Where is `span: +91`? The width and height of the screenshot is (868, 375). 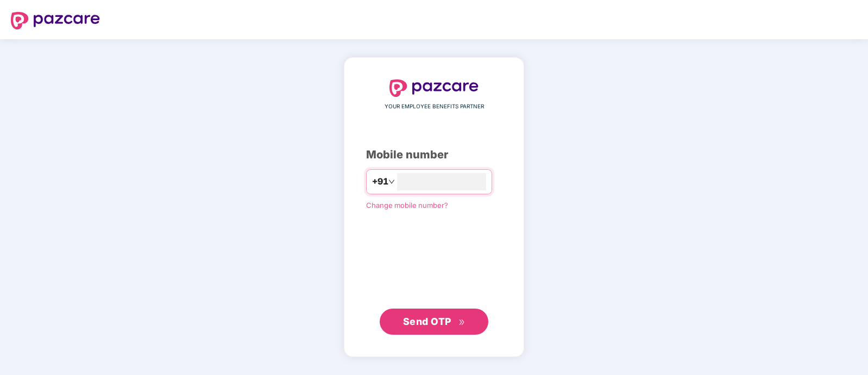 span: +91 is located at coordinates (380, 181).